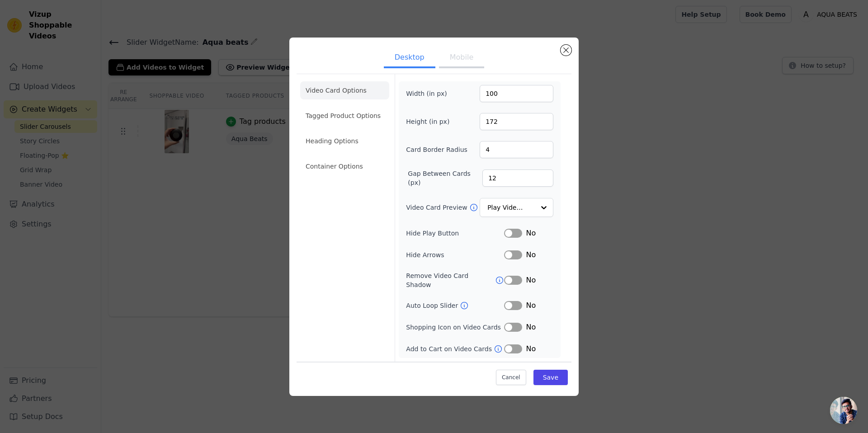  Describe the element at coordinates (566, 50) in the screenshot. I see `button: Close modal` at that location.